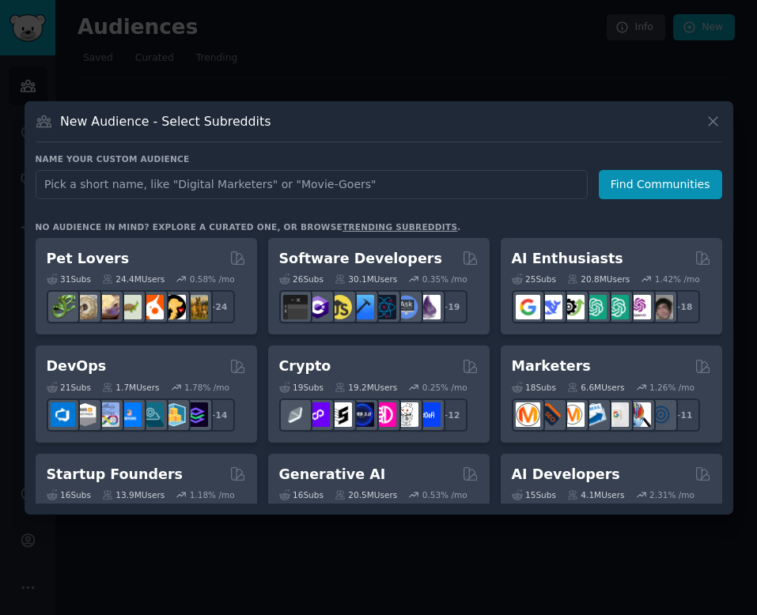  Describe the element at coordinates (305, 366) in the screenshot. I see `h2: Crypto` at that location.